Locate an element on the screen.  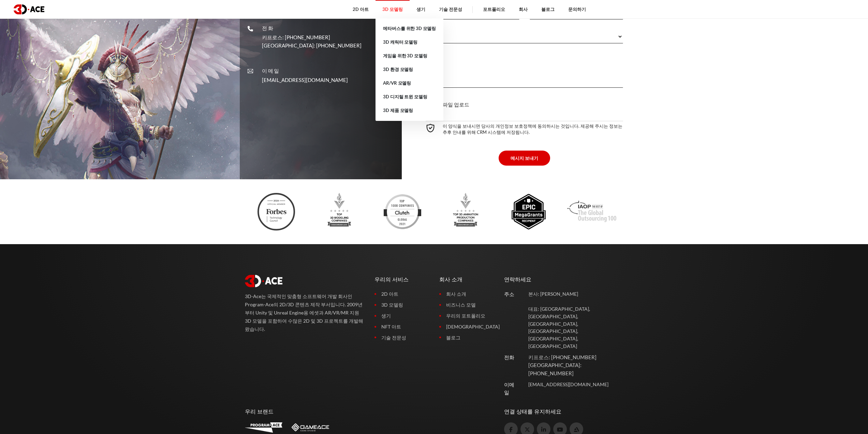
font: 메시지 보내기 is located at coordinates (524, 158).